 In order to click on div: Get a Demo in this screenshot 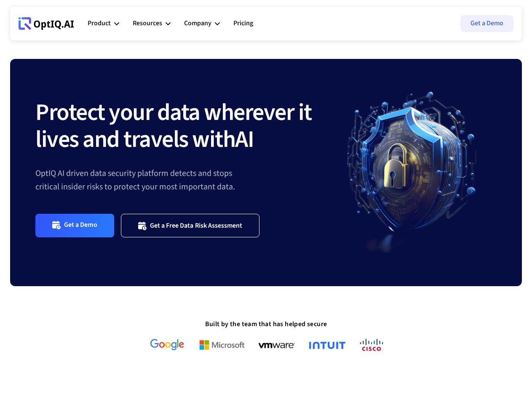, I will do `click(80, 225)`.